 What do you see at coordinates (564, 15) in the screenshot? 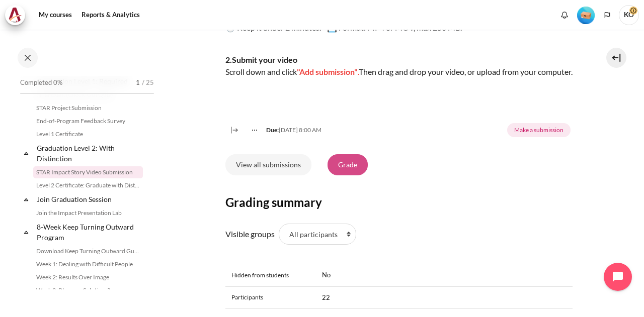
I see `div: Show notification window with no new notifications` at bounding box center [564, 15].